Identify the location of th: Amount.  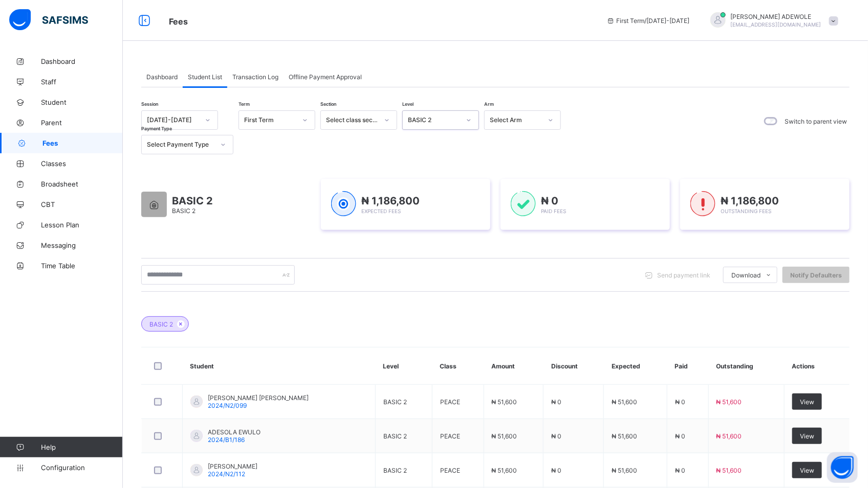
(513, 366).